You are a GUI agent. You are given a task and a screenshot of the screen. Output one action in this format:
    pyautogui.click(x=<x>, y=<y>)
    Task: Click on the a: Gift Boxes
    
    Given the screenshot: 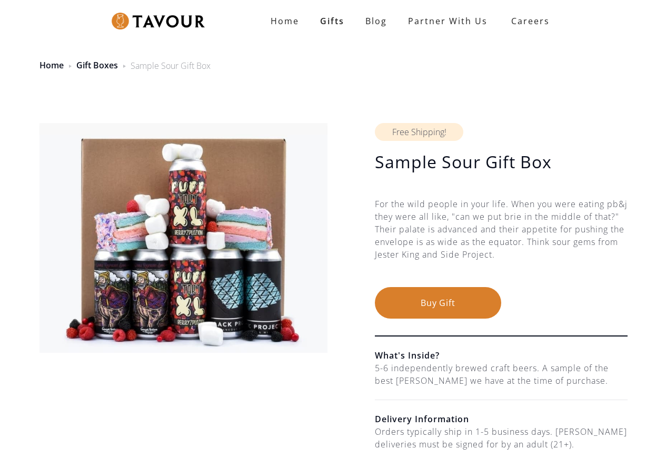 What is the action you would take?
    pyautogui.click(x=97, y=65)
    